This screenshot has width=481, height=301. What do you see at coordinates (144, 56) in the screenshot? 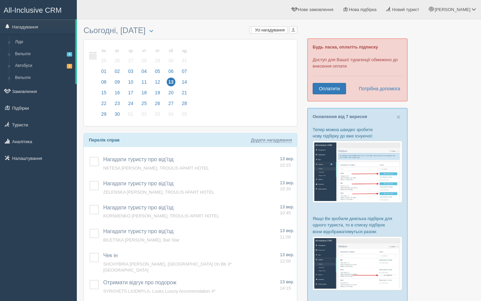
I see `a: чт 28` at bounding box center [144, 56].